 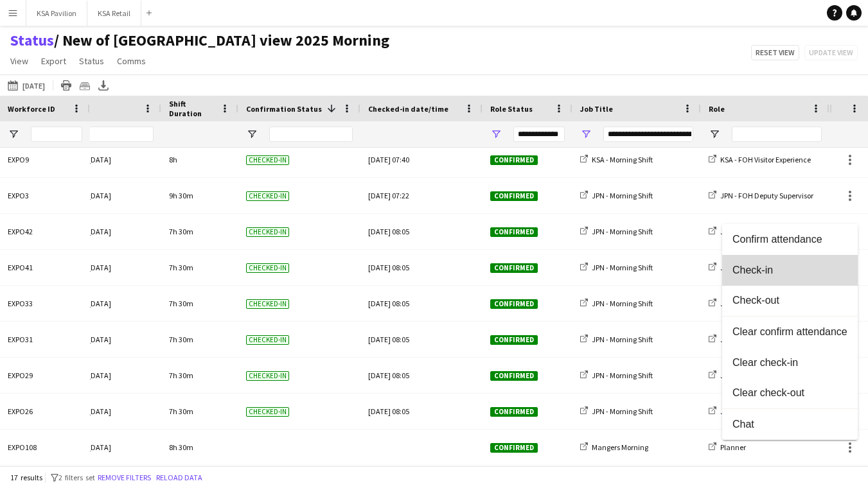 I want to click on button: Clear check-out, so click(x=790, y=394).